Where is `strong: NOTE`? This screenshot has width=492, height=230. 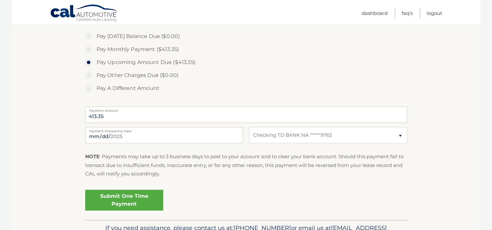 strong: NOTE is located at coordinates (92, 156).